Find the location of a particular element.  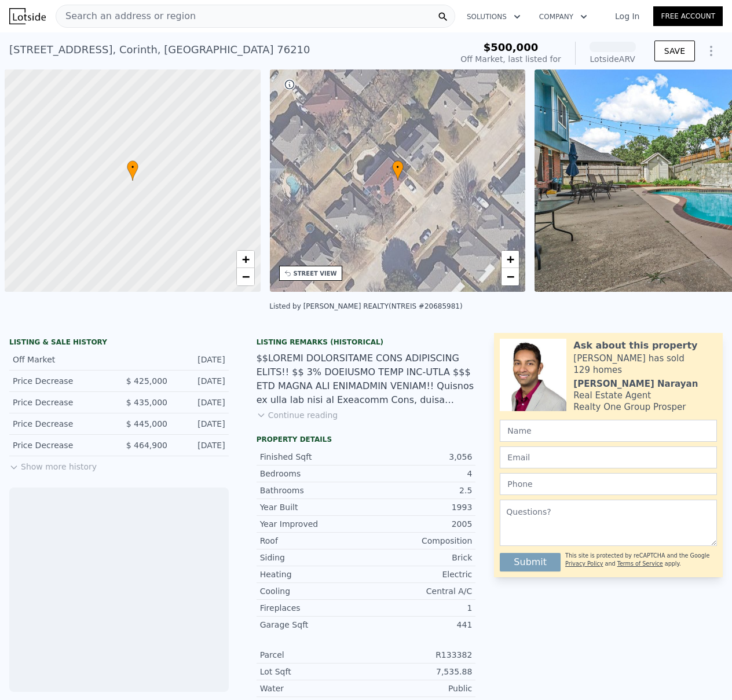

span: $500,000 is located at coordinates (511, 46).